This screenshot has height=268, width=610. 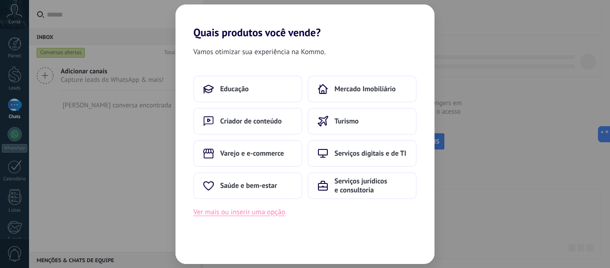 I want to click on button: Ver mais ou inserir uma opção, so click(x=239, y=212).